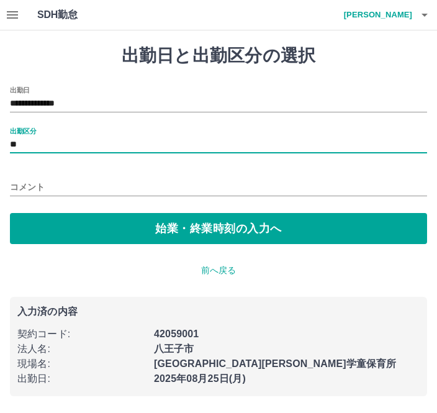 The height and width of the screenshot is (413, 437). Describe the element at coordinates (219, 270) in the screenshot. I see `p: 前へ戻る` at that location.